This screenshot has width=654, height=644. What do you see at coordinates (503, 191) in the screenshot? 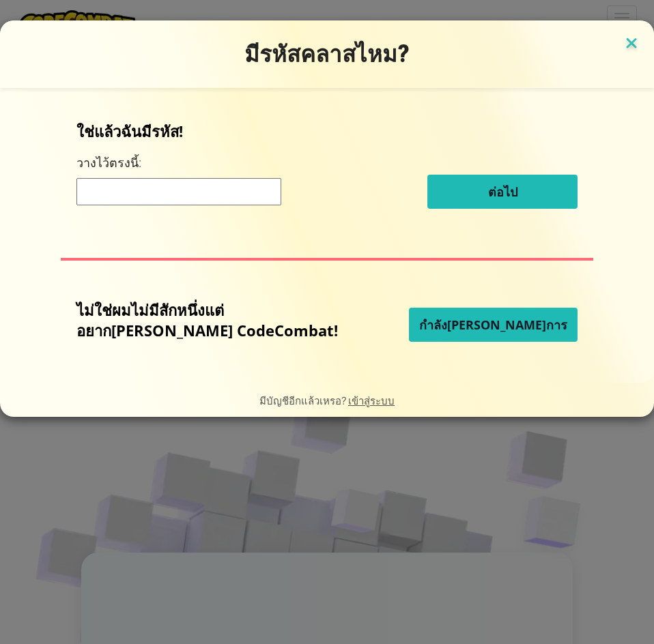
I see `font: ต่อไป` at bounding box center [503, 191].